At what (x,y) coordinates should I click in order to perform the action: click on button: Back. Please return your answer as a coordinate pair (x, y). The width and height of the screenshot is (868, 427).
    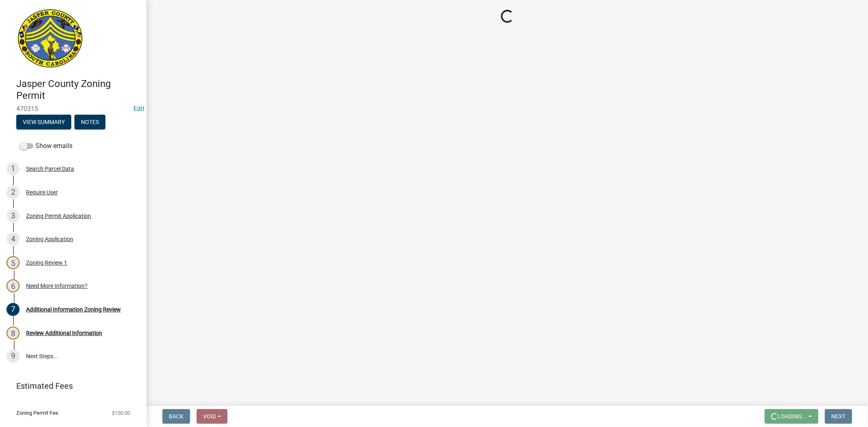
    Looking at the image, I should click on (176, 416).